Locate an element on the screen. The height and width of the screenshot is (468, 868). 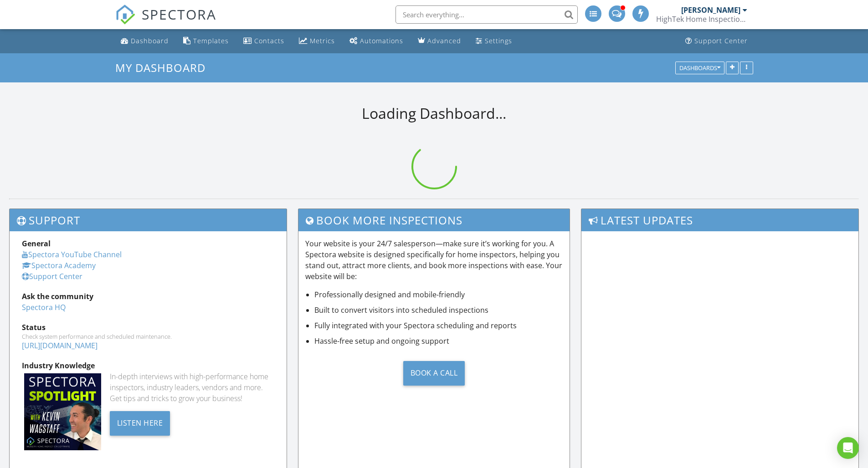
div: HighTek Home Inspections, LLC is located at coordinates (702, 19).